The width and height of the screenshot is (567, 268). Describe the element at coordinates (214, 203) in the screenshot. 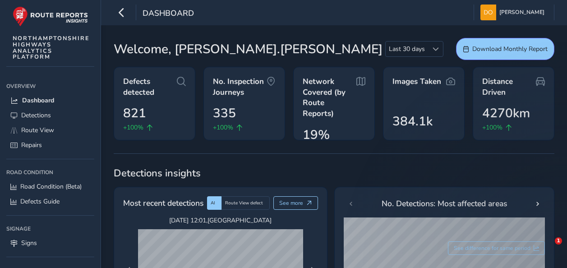

I see `div: AI` at that location.